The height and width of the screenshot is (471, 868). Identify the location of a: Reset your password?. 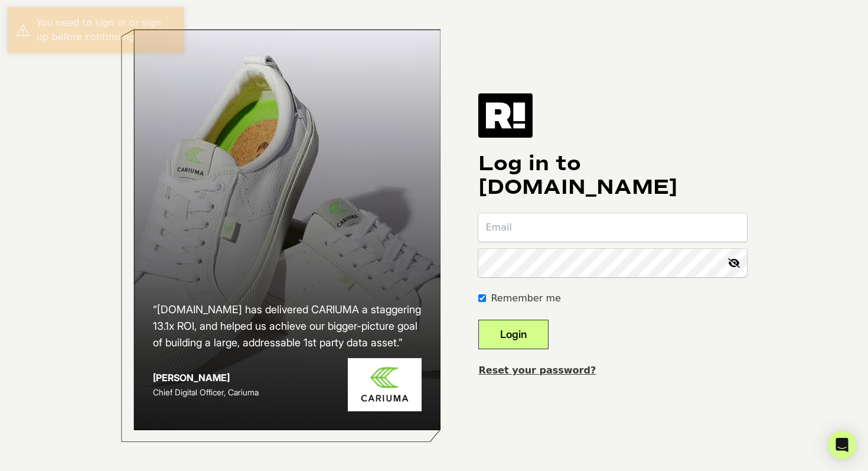
(537, 370).